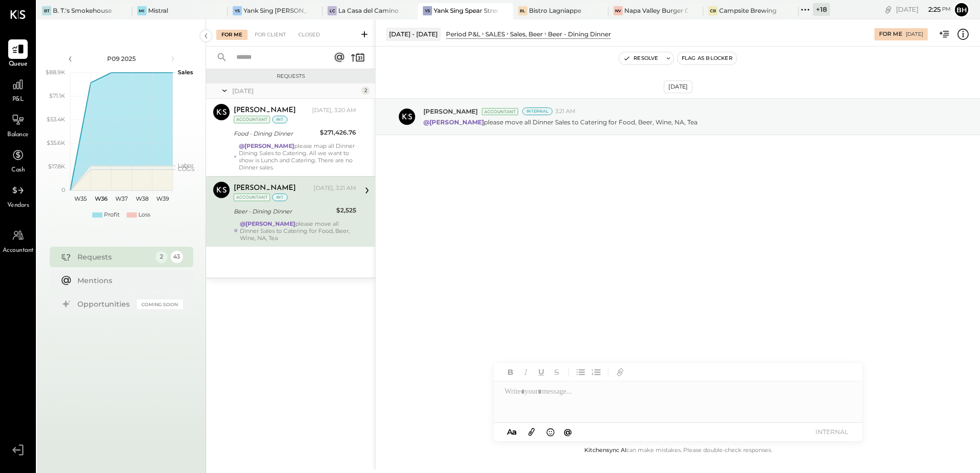  Describe the element at coordinates (80, 198) in the screenshot. I see `text: W35` at that location.